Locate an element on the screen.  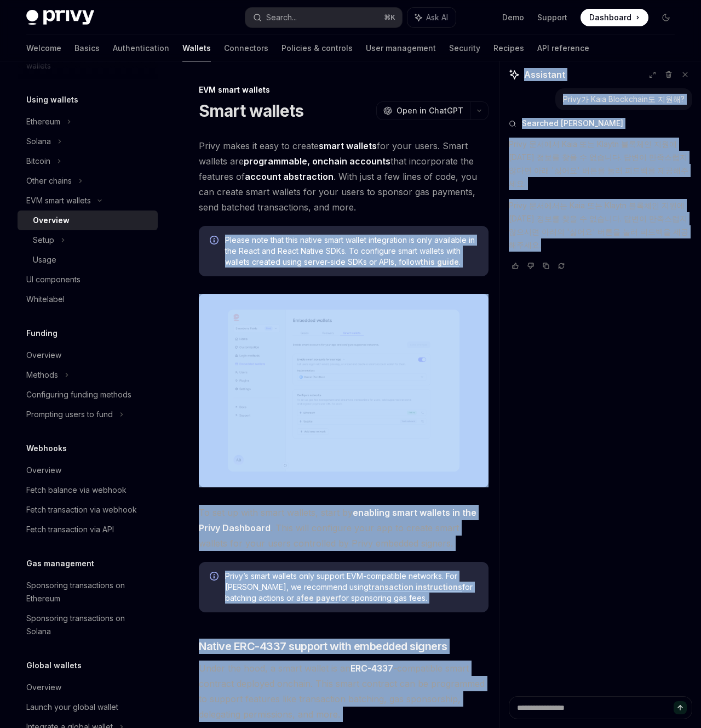
div: Search... is located at coordinates (282, 18).